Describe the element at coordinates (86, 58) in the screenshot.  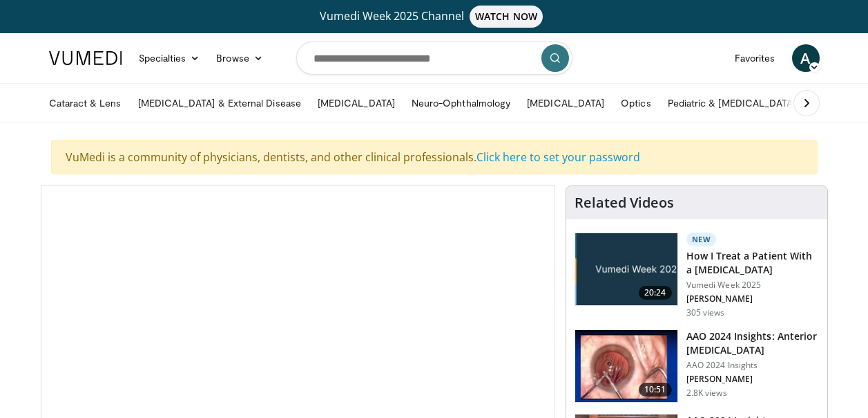
I see `img: VuMedi Logo` at that location.